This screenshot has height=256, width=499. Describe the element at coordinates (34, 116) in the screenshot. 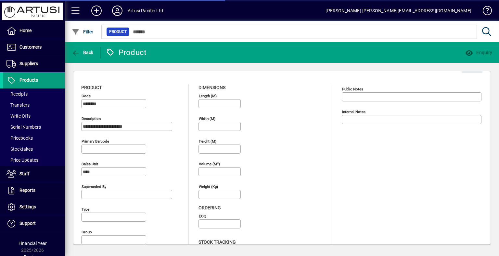

I see `a: Write Offs` at that location.